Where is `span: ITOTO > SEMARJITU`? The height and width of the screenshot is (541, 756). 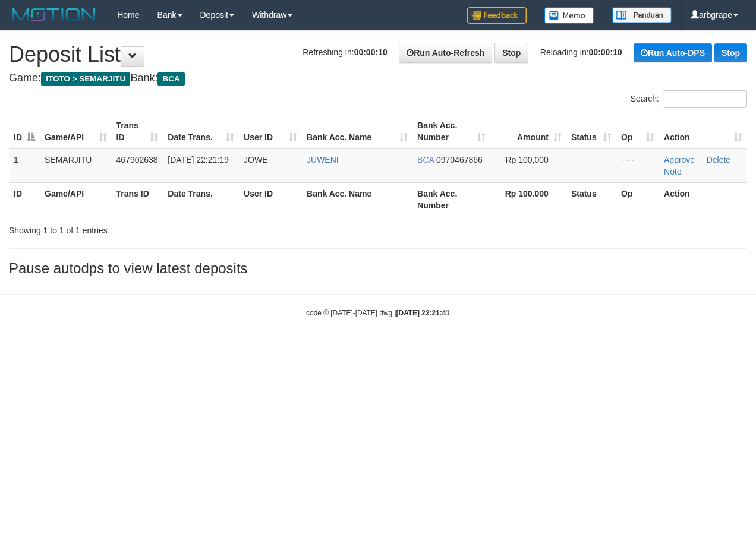
span: ITOTO > SEMARJITU is located at coordinates (86, 79).